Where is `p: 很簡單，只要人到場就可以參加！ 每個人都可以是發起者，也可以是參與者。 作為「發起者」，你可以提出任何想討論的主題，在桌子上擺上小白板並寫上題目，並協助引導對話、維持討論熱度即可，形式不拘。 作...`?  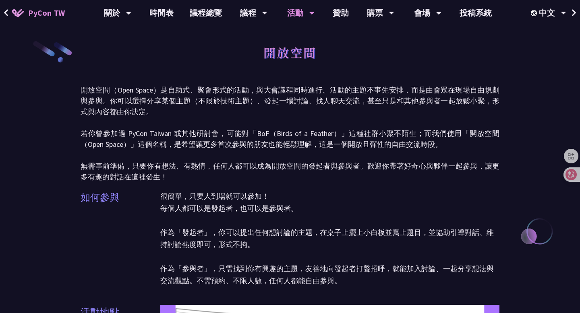 p: 很簡單，只要人到場就可以參加！ 每個人都可以是發起者，也可以是參與者。 作為「發起者」，你可以提出任何想討論的主題，在桌子上擺上小白板並寫上題目，並協助引導對話、維持討論熱度即可，形式不拘。 作... is located at coordinates (330, 239).